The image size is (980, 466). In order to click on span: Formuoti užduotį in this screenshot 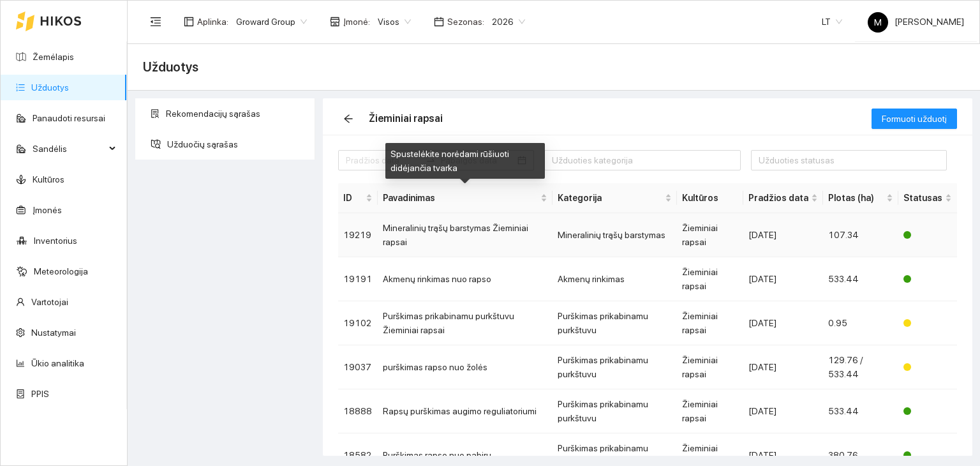, I will do `click(914, 118)`.